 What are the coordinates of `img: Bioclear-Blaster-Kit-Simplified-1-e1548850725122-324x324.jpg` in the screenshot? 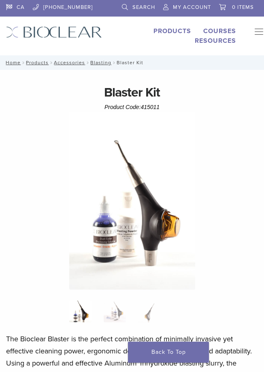 It's located at (80, 311).